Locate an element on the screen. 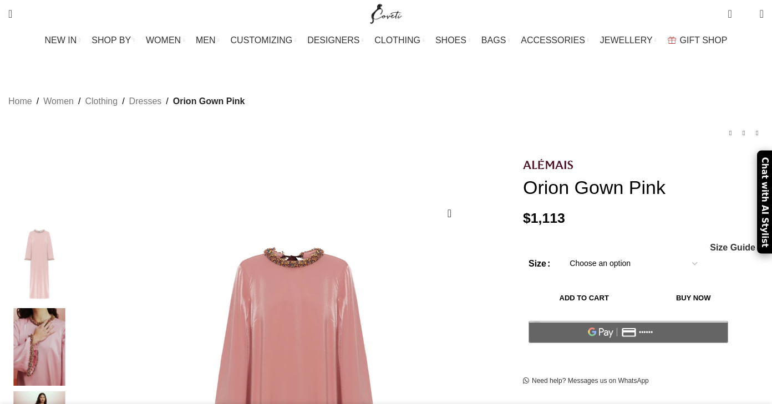 The height and width of the screenshot is (404, 772). button: Pay with GPay is located at coordinates (628, 332).